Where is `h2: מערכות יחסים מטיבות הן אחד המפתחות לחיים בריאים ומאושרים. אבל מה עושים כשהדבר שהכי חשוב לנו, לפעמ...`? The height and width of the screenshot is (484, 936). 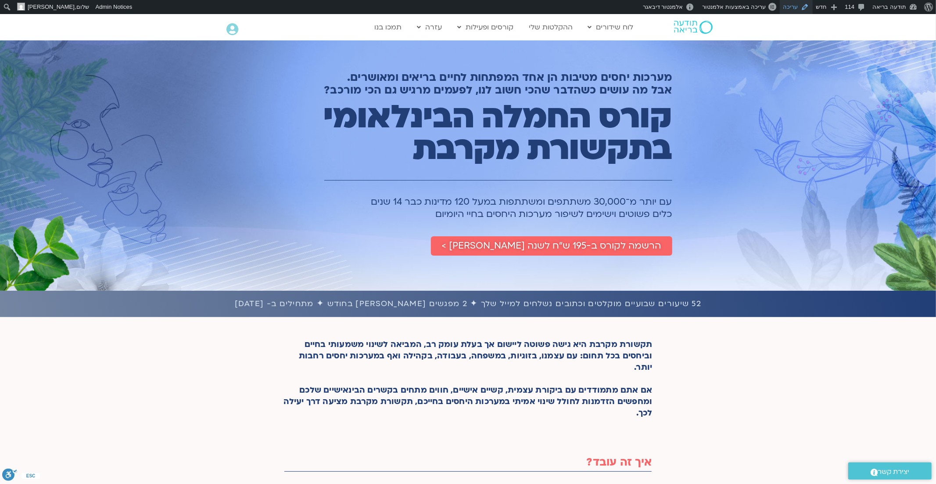
h2: מערכות יחסים מטיבות הן אחד המפתחות לחיים בריאים ומאושרים. אבל מה עושים כשהדבר שהכי חשוב לנו, לפעמ... is located at coordinates (478, 84).